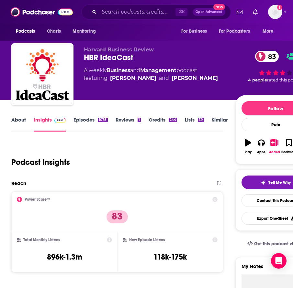 The height and width of the screenshot is (288, 293). Describe the element at coordinates (54, 31) in the screenshot. I see `span: Charts` at that location.